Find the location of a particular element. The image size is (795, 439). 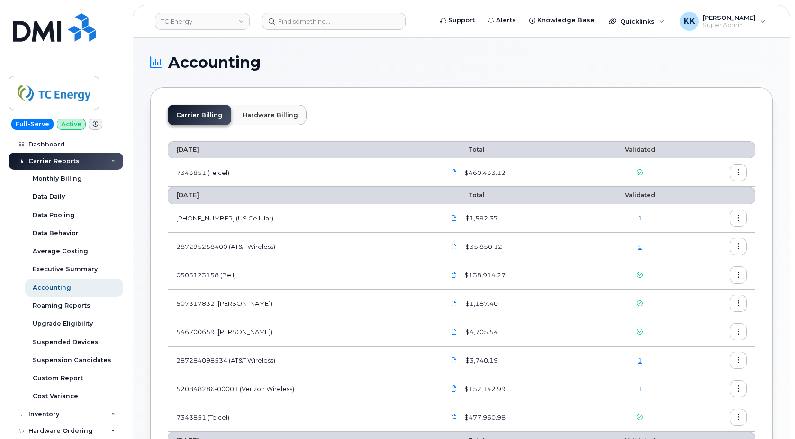

span: $1,592.37 is located at coordinates (480, 218).